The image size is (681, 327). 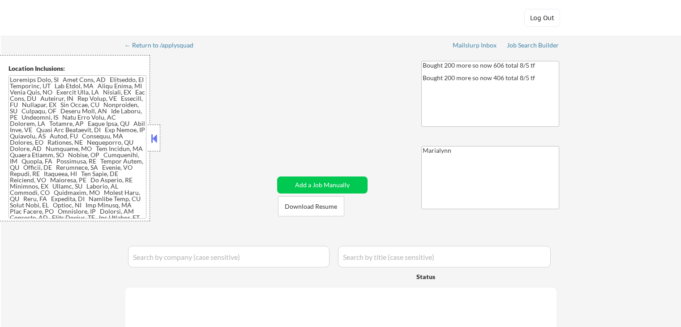 I want to click on button: Log Out, so click(x=542, y=18).